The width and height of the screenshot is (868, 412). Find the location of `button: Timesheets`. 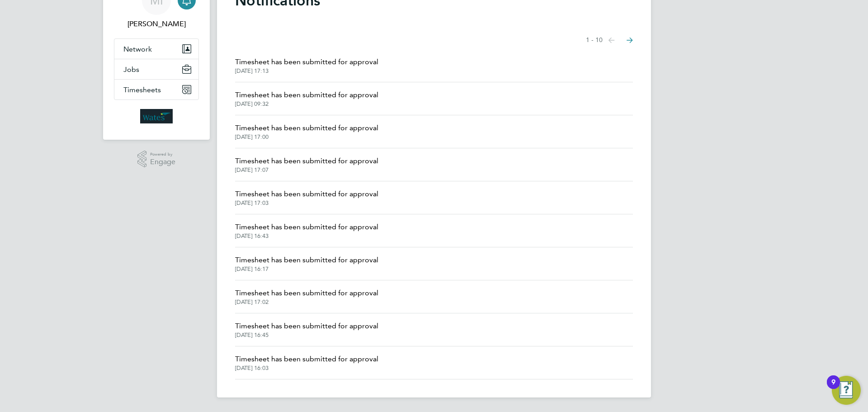

button: Timesheets is located at coordinates (156, 90).